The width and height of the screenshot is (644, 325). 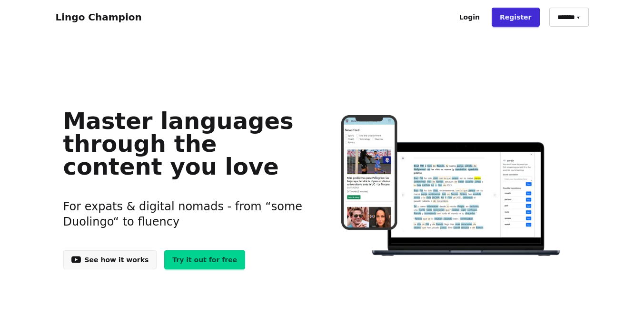 What do you see at coordinates (515, 17) in the screenshot?
I see `a: Register` at bounding box center [515, 17].